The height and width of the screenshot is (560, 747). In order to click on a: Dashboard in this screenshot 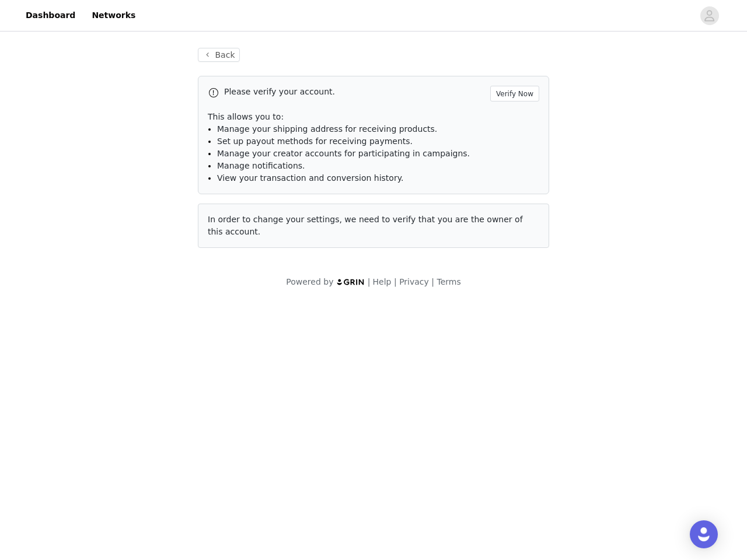, I will do `click(50, 15)`.